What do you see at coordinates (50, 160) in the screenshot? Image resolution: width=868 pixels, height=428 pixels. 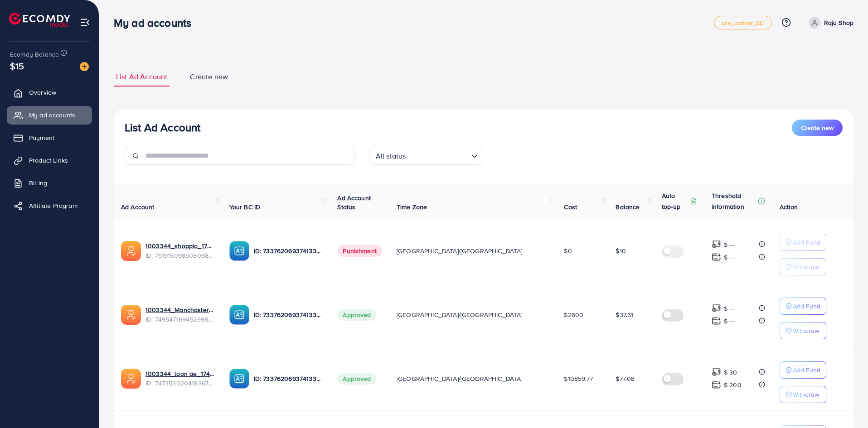 I see `a: Product Links` at bounding box center [50, 160].